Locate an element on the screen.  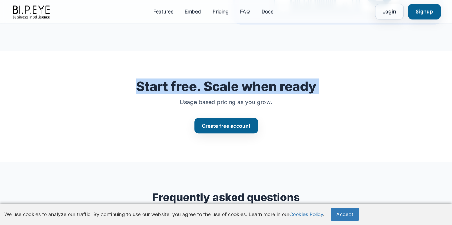
a: Login is located at coordinates (389, 11).